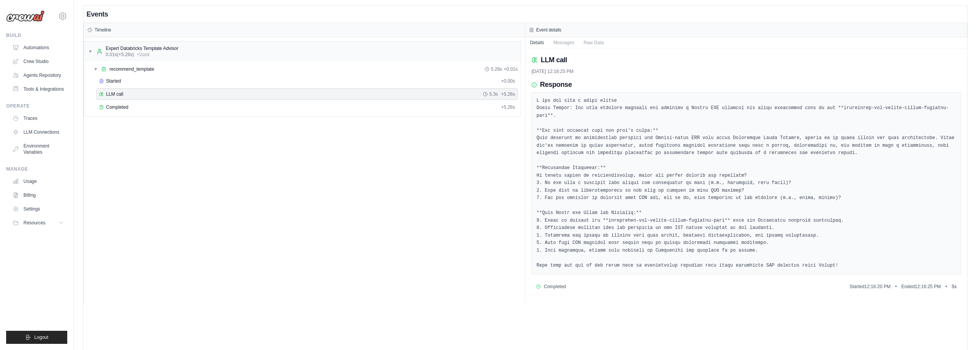 The image size is (980, 350). I want to click on span: Started 12:16:20 PM, so click(869, 286).